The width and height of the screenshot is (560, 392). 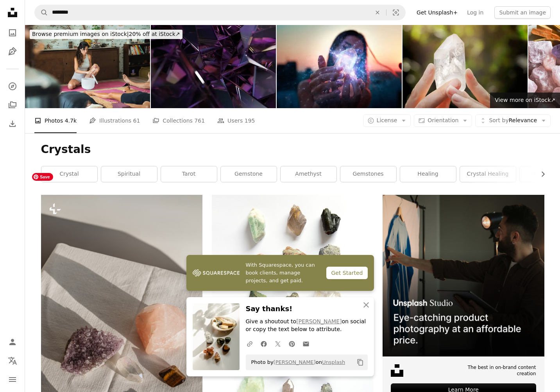 I want to click on a: Explore, so click(x=13, y=86).